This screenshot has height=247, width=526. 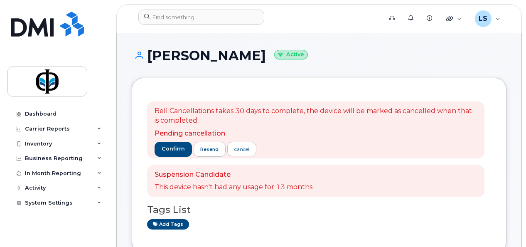 I want to click on button: confirm, so click(x=173, y=149).